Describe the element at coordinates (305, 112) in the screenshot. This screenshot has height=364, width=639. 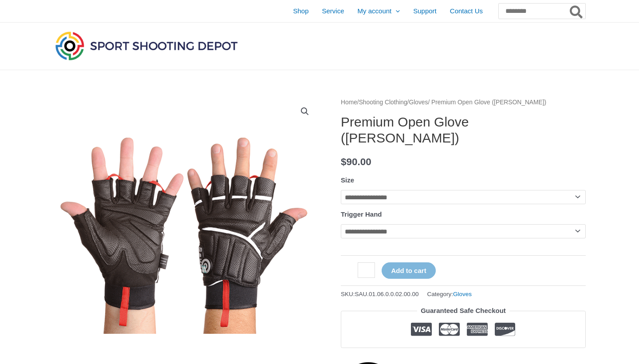
I see `a: View full-screen image gallery` at that location.